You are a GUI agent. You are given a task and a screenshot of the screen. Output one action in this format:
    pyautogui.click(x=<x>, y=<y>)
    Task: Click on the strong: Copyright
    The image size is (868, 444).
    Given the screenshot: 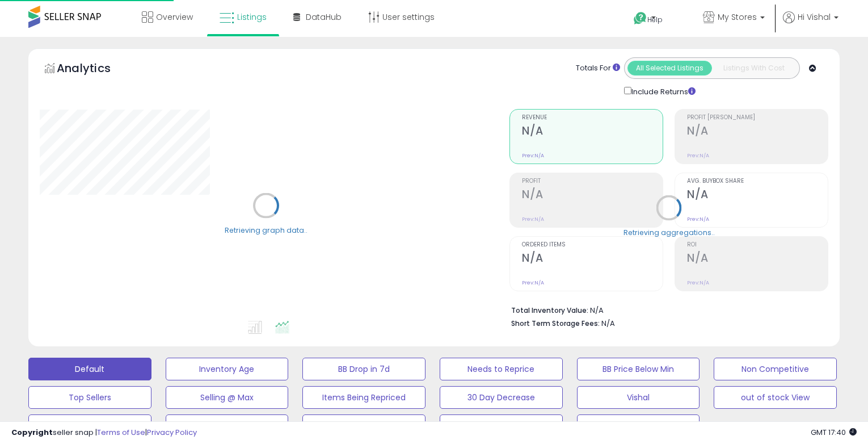 What is the action you would take?
    pyautogui.click(x=32, y=432)
    